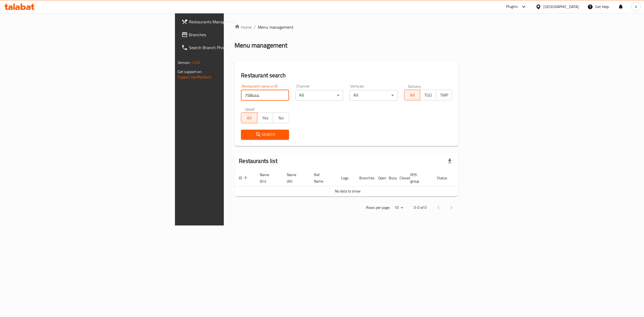 The image size is (644, 317). I want to click on span: TGO, so click(428, 95).